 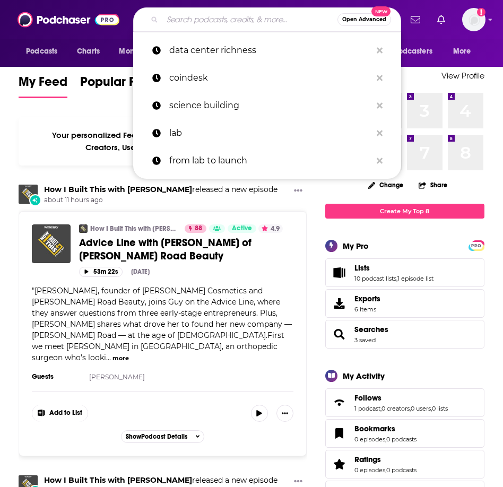 I want to click on button: Show profile menu, so click(x=474, y=20).